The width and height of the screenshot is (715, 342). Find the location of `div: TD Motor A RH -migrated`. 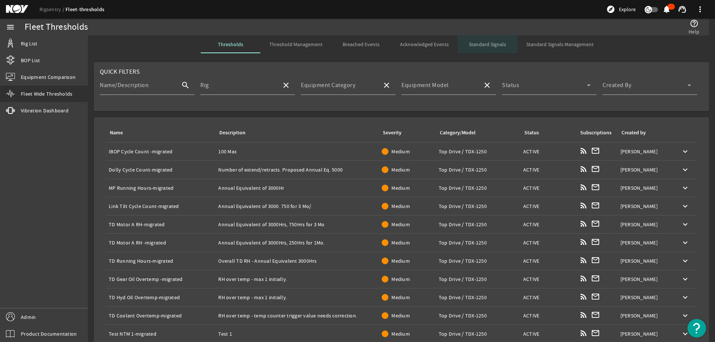

div: TD Motor A RH -migrated is located at coordinates (160, 243).